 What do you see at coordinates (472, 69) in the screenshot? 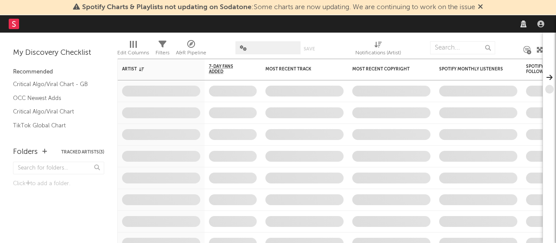
I see `div: Spotify Monthly Listeners` at bounding box center [472, 69].